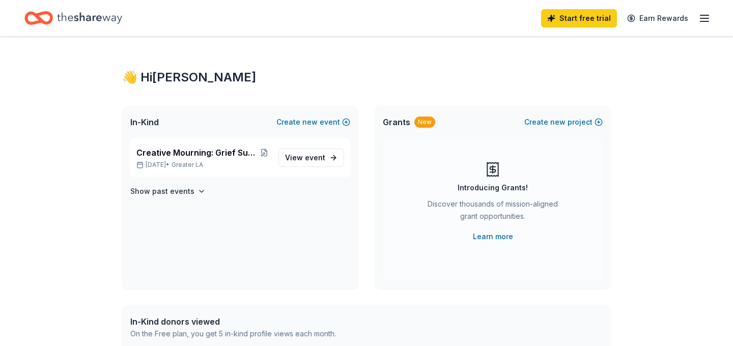 The image size is (733, 346). Describe the element at coordinates (657, 18) in the screenshot. I see `a: Earn Rewards` at that location.